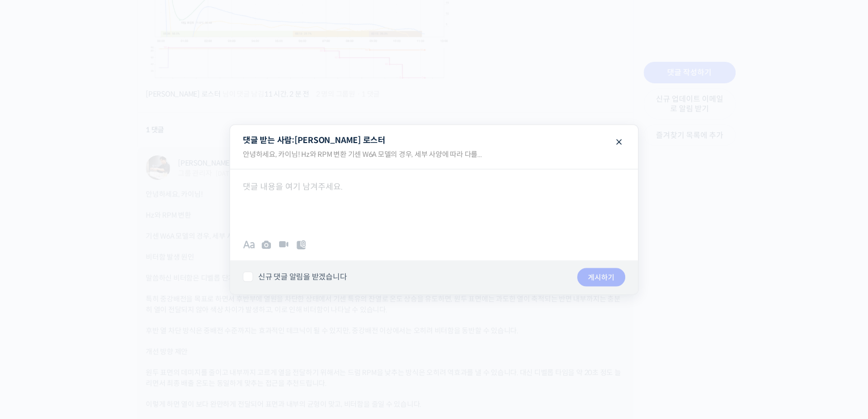  I want to click on a: 홈, so click(35, 337).